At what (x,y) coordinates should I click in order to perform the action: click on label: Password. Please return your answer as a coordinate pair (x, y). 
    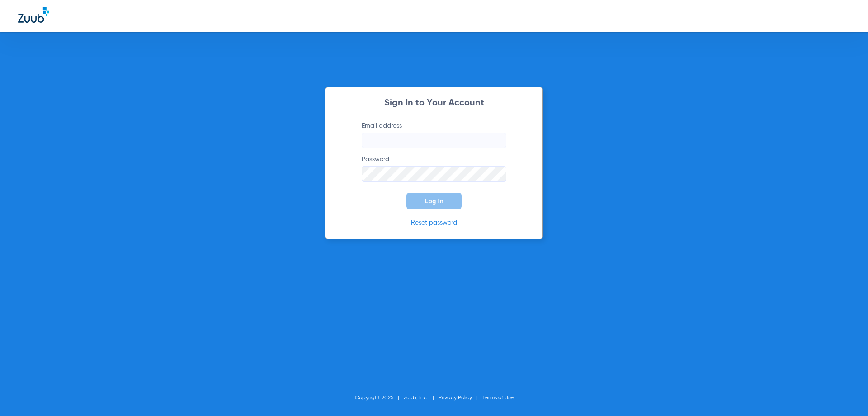
    Looking at the image, I should click on (434, 168).